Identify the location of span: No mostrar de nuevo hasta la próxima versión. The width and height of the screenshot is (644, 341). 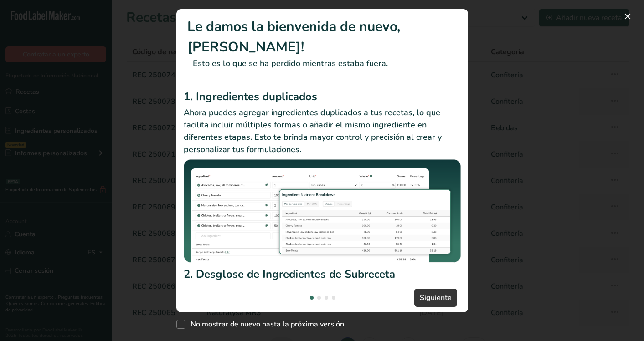
(265, 324).